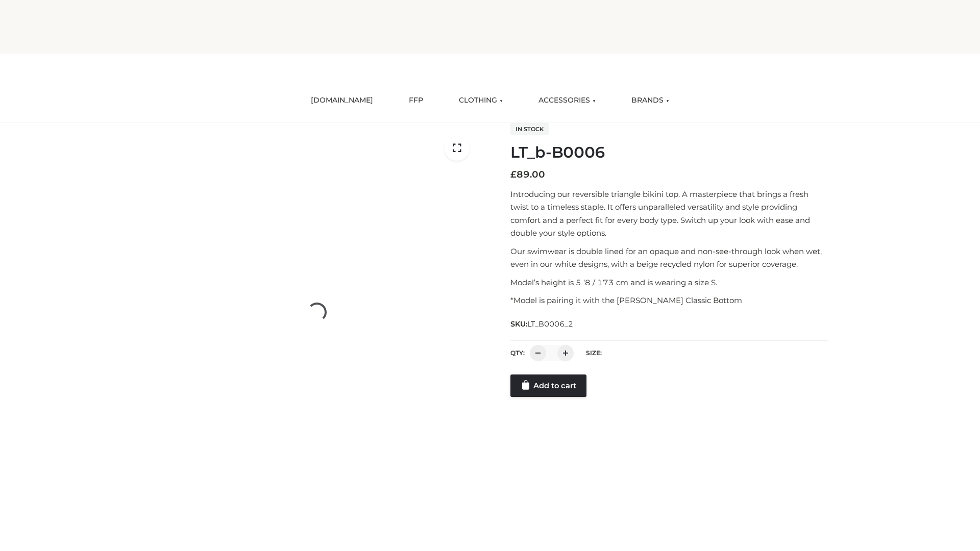 This screenshot has height=551, width=980. I want to click on span: In stock, so click(529, 129).